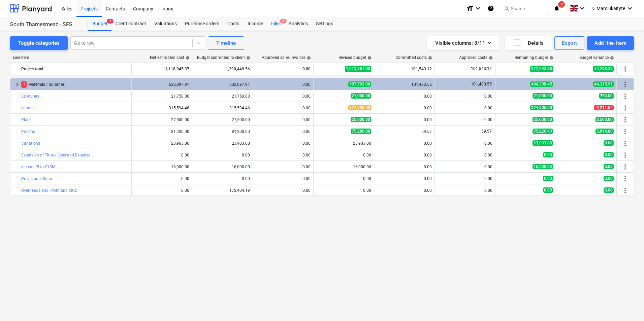 Image resolution: width=644 pixels, height=321 pixels. I want to click on span: 1, so click(110, 21).